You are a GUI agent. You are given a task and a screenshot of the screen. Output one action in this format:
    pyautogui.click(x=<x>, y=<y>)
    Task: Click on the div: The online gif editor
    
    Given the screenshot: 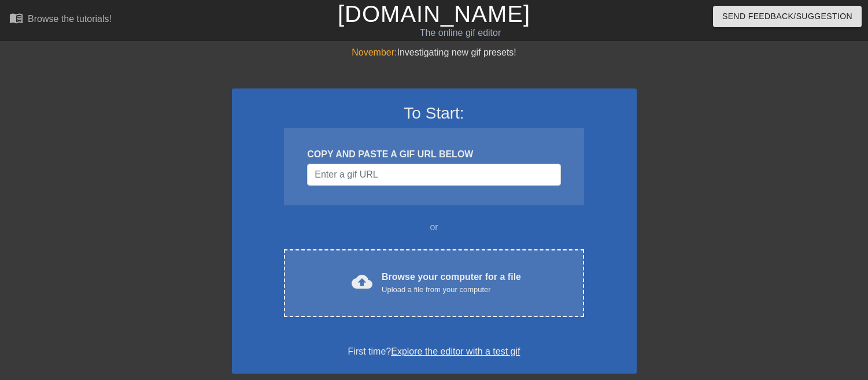 What is the action you would take?
    pyautogui.click(x=460, y=33)
    